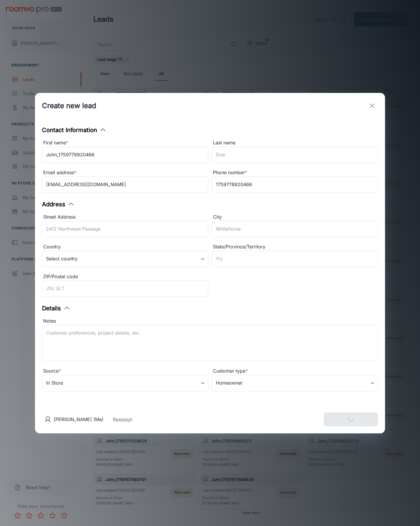  What do you see at coordinates (125, 259) in the screenshot?
I see `div: Select country` at bounding box center [125, 259].